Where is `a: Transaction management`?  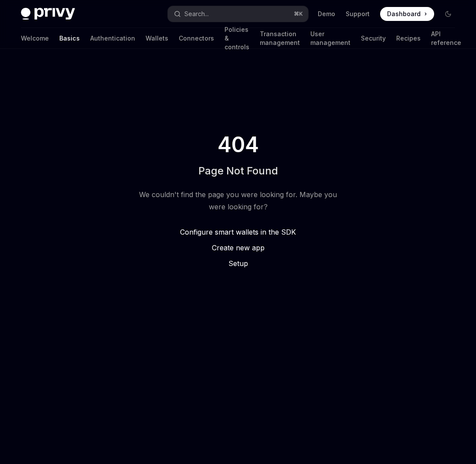
a: Transaction management is located at coordinates (280, 38).